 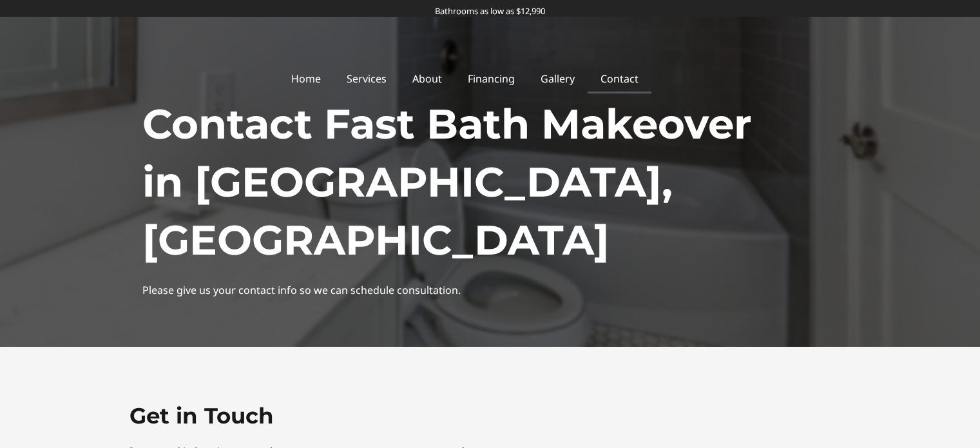 I want to click on a: Gallery, so click(x=557, y=79).